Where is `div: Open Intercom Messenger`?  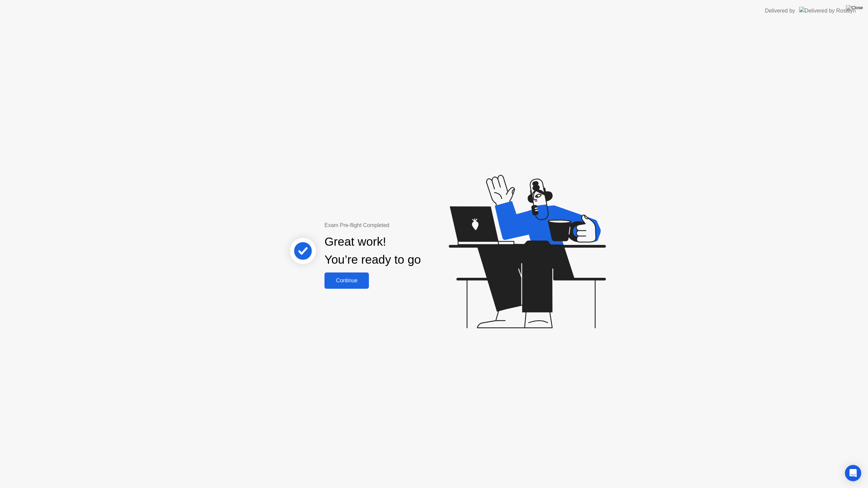 div: Open Intercom Messenger is located at coordinates (853, 473).